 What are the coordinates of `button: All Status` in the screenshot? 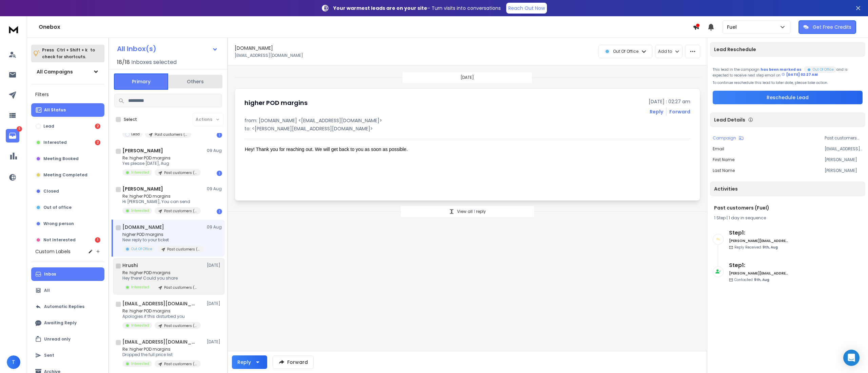 It's located at (67, 110).